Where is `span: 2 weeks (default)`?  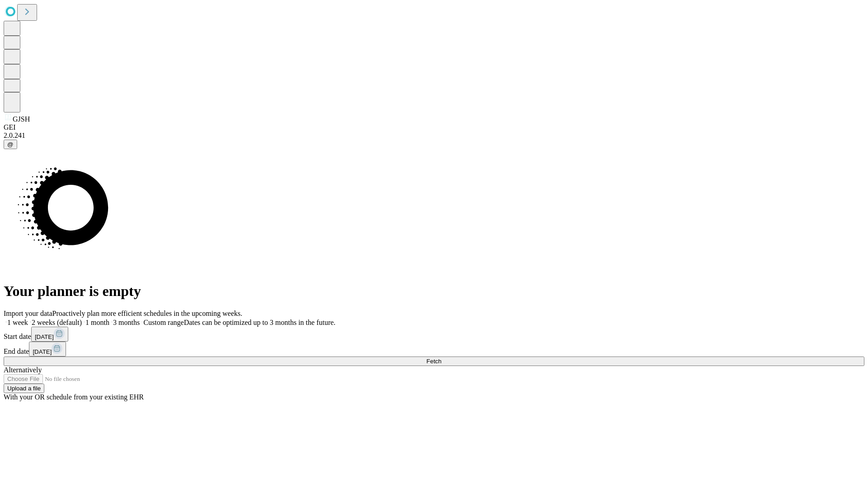
span: 2 weeks (default) is located at coordinates (57, 322).